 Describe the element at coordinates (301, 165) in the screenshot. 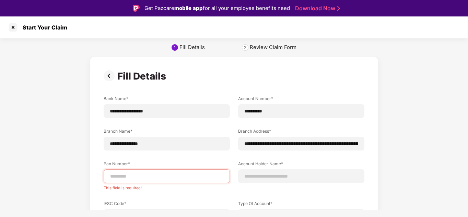

I see `label: Account Holder Name*` at that location.